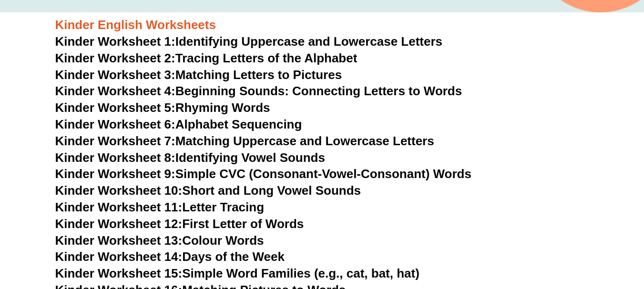 This screenshot has height=289, width=644. Describe the element at coordinates (119, 257) in the screenshot. I see `span: Kinder Worksheet 14:` at that location.